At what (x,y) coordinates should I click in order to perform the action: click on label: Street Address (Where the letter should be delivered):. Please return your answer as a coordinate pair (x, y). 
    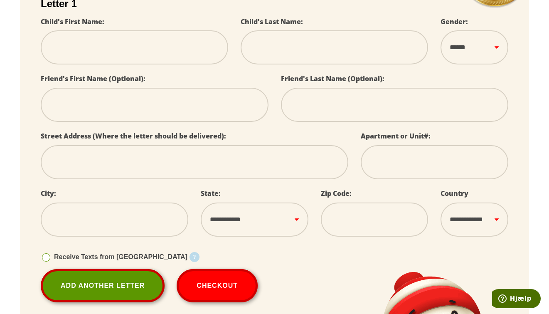
    Looking at the image, I should click on (133, 136).